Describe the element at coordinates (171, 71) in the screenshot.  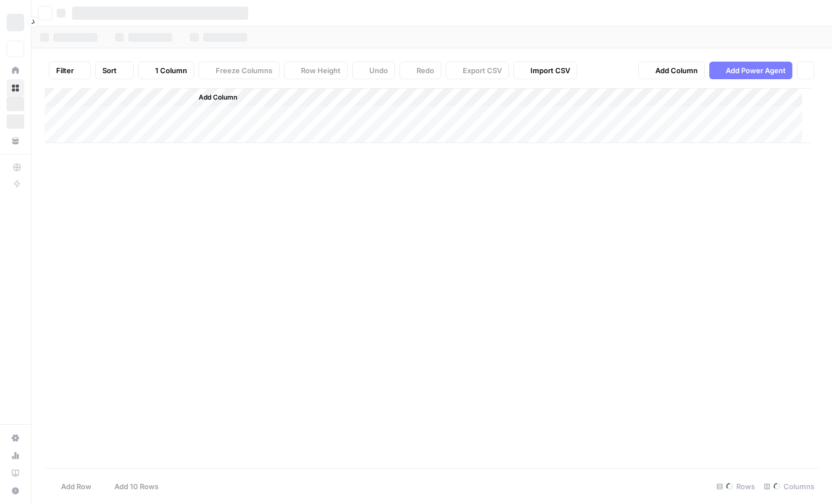
I see `span: 1 Column` at that location.